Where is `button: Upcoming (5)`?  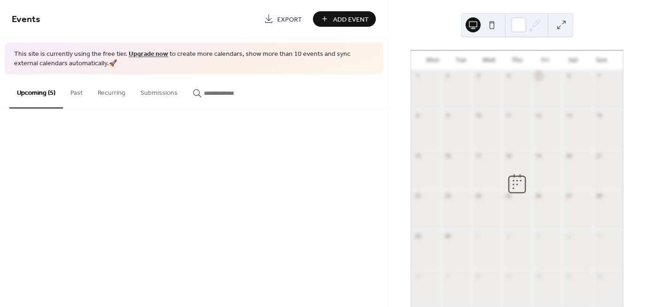 button: Upcoming (5) is located at coordinates (36, 91).